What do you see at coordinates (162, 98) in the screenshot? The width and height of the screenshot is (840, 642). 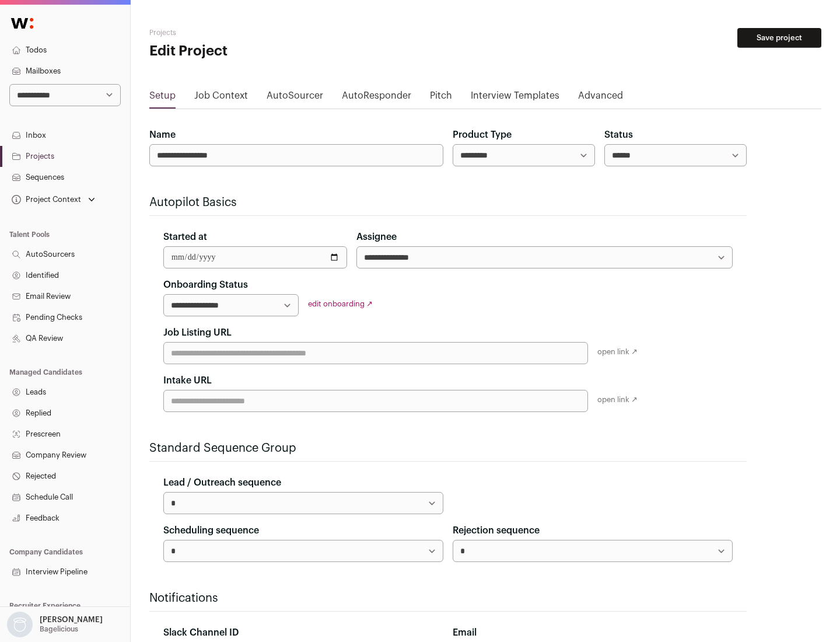 I see `a: Setup` at bounding box center [162, 98].